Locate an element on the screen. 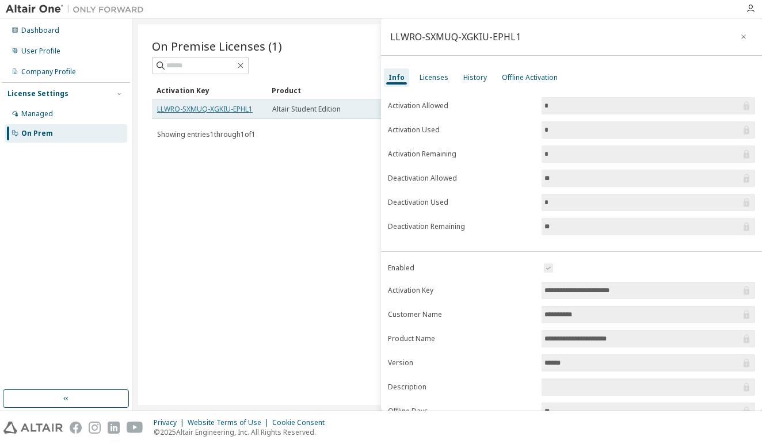  label: Activation Used is located at coordinates (461, 130).